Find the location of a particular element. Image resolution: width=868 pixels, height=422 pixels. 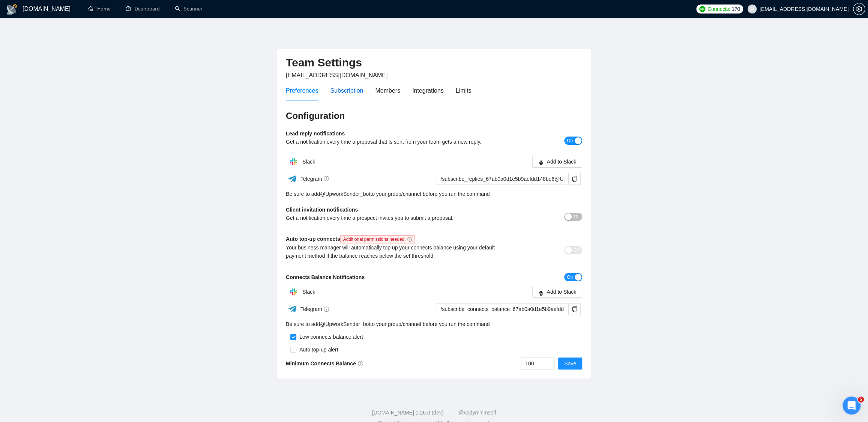

div: Get a notification every time a prospect invites you to submit a proposal. is located at coordinates (396, 218).